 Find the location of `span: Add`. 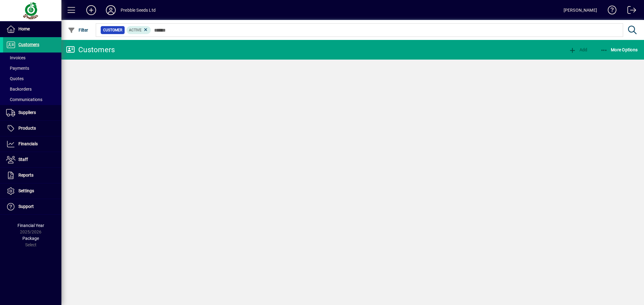

span: Add is located at coordinates (578, 49).